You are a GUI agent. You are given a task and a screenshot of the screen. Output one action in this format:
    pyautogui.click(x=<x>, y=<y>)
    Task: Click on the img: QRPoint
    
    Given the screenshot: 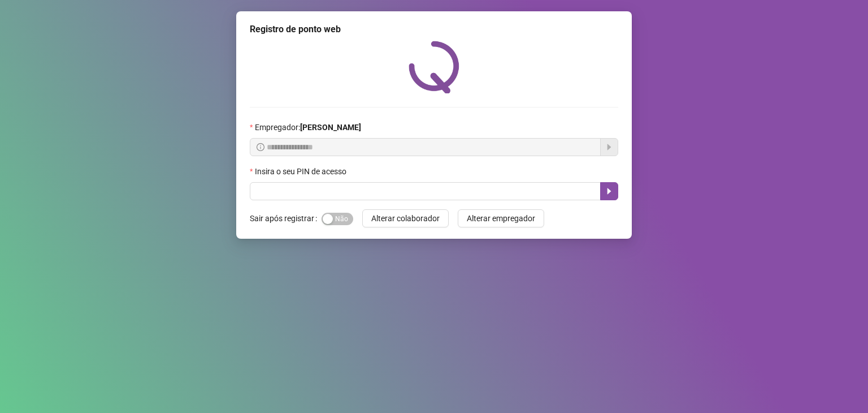 What is the action you would take?
    pyautogui.click(x=434, y=67)
    